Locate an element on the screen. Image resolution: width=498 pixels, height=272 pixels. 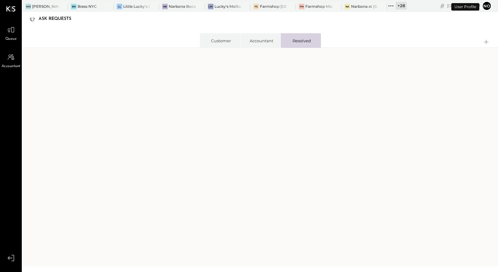
span: Queue is located at coordinates (11, 39).